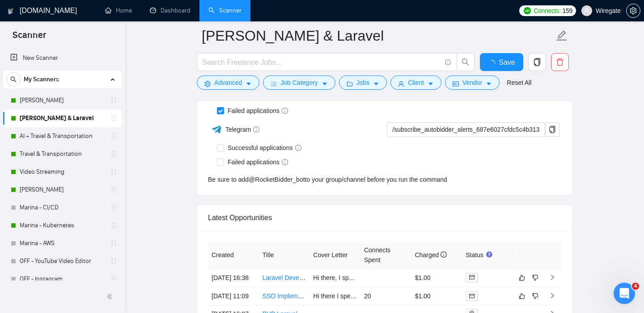 This screenshot has height=313, width=644. What do you see at coordinates (321, 62) in the screenshot?
I see `input: Search Freelance Jobs...` at bounding box center [321, 62].